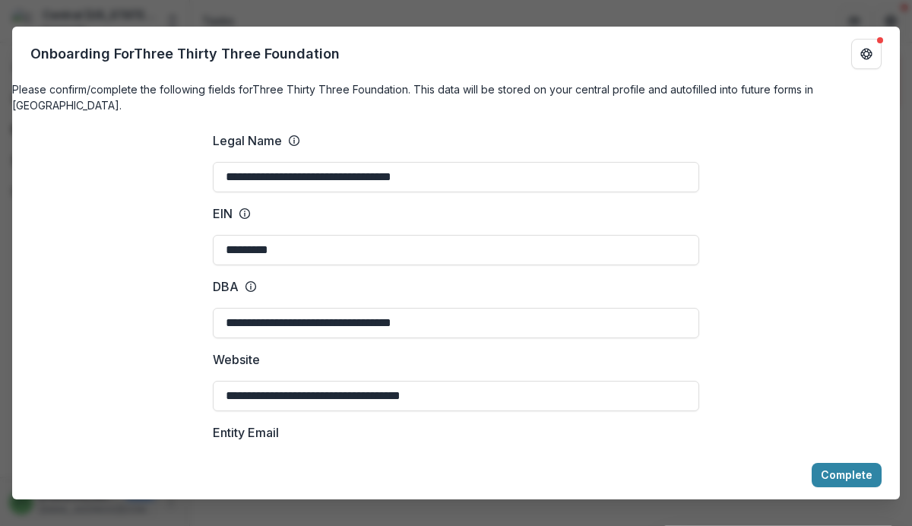  Describe the element at coordinates (223, 214) in the screenshot. I see `p: EIN` at that location.